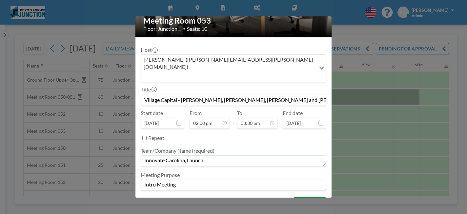 Image resolution: width=467 pixels, height=214 pixels. Describe the element at coordinates (152, 113) in the screenshot. I see `label: Start date` at that location.